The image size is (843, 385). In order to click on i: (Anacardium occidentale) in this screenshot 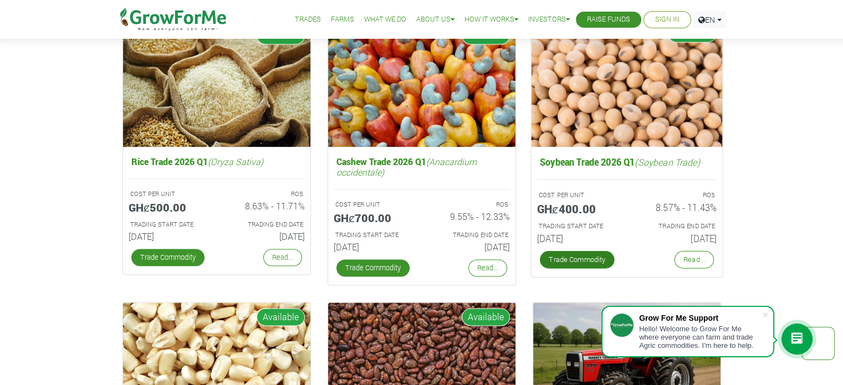, I will do `click(406, 167)`.